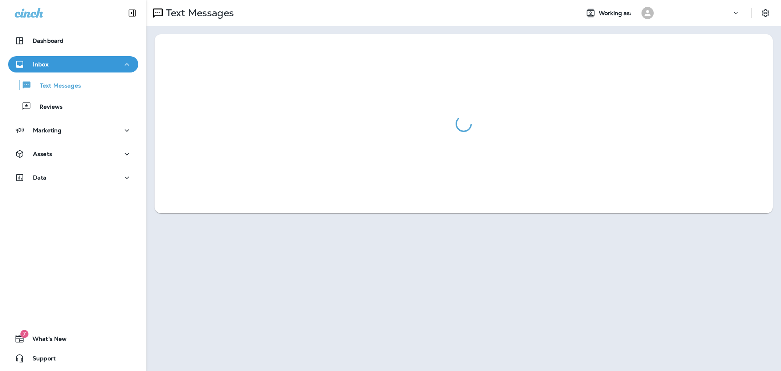 This screenshot has height=371, width=781. Describe the element at coordinates (73, 64) in the screenshot. I see `button: Inbox` at that location.